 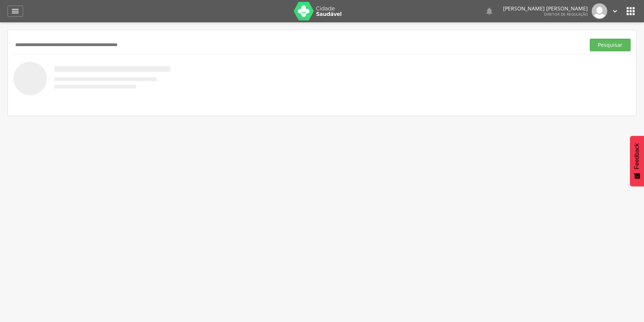 What do you see at coordinates (610, 45) in the screenshot?
I see `button: Pesquisar` at bounding box center [610, 45].